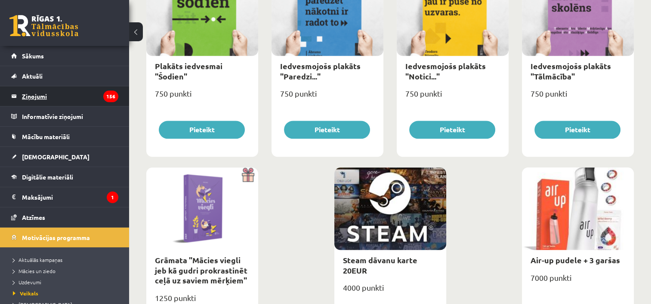 The width and height of the screenshot is (651, 304). What do you see at coordinates (112, 197) in the screenshot?
I see `i: 1` at bounding box center [112, 197].